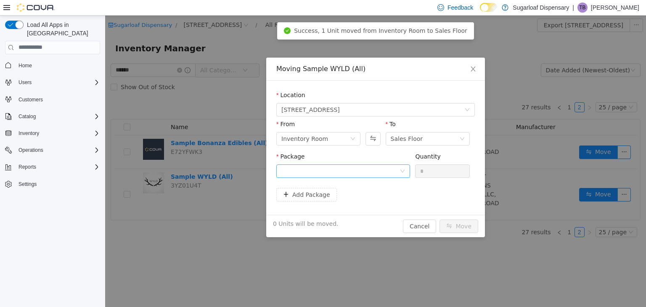 Image resolution: width=646 pixels, height=307 pixels. Describe the element at coordinates (582, 8) in the screenshot. I see `div: Trevor Bjerke` at that location.